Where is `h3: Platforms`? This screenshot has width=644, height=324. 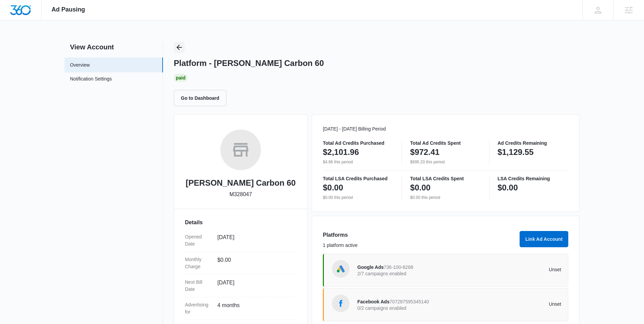 h3: Platforms is located at coordinates (419, 234).